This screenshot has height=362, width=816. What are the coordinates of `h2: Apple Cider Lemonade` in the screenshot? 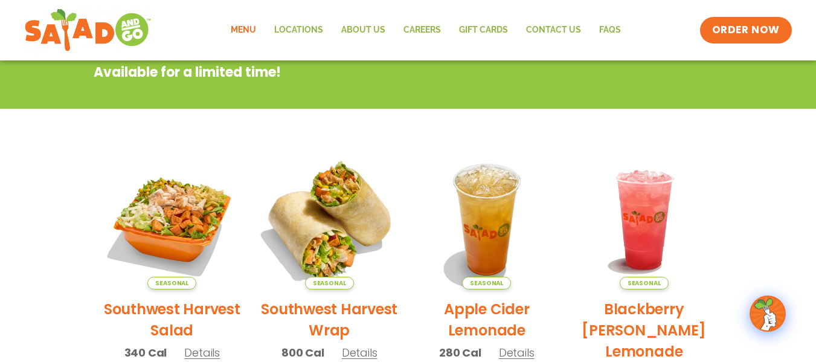 It's located at (487, 319).